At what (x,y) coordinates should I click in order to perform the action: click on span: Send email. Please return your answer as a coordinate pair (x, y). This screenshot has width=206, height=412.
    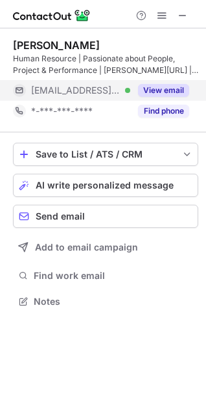
    Looking at the image, I should click on (60, 217).